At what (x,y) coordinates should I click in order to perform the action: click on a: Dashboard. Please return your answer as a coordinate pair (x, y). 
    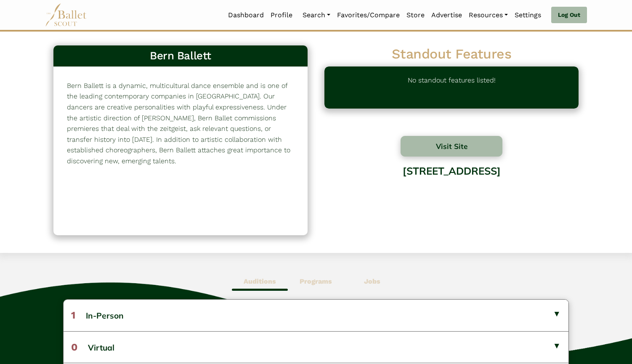
    Looking at the image, I should click on (246, 15).